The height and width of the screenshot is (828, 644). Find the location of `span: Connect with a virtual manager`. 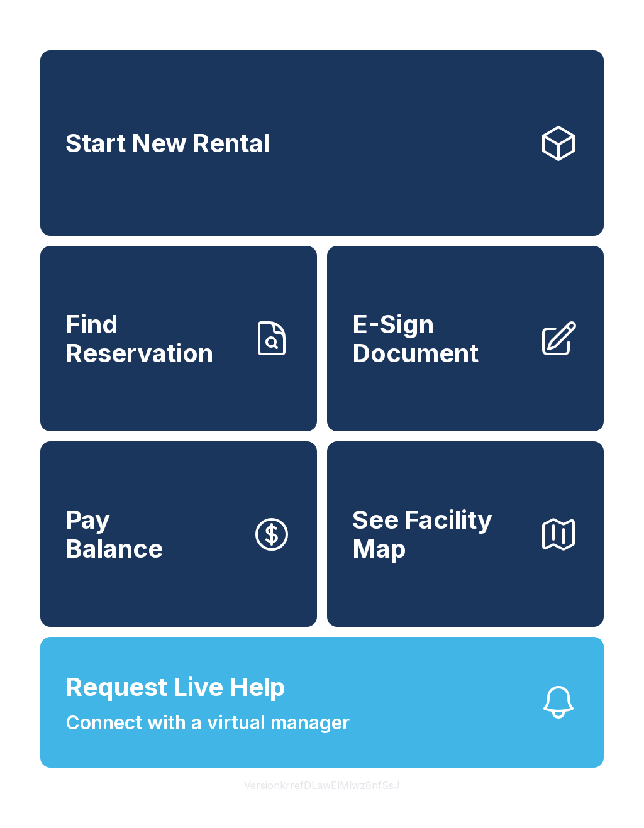

span: Connect with a virtual manager is located at coordinates (207, 722).